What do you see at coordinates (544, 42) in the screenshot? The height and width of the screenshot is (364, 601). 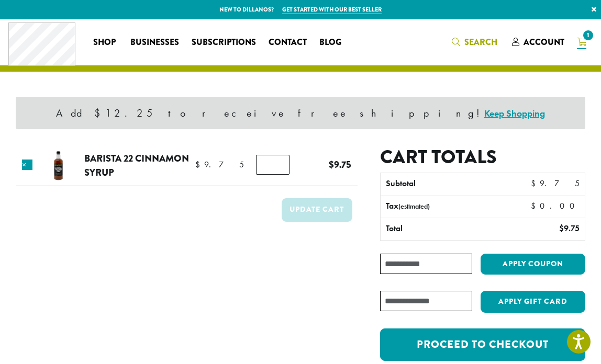 I see `span: Account` at bounding box center [544, 42].